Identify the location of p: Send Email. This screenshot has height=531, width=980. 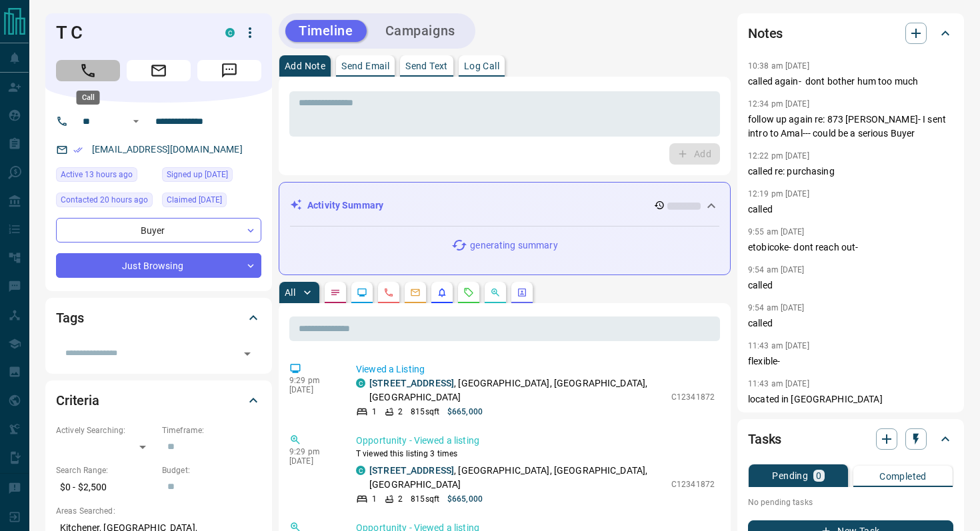
(366, 66).